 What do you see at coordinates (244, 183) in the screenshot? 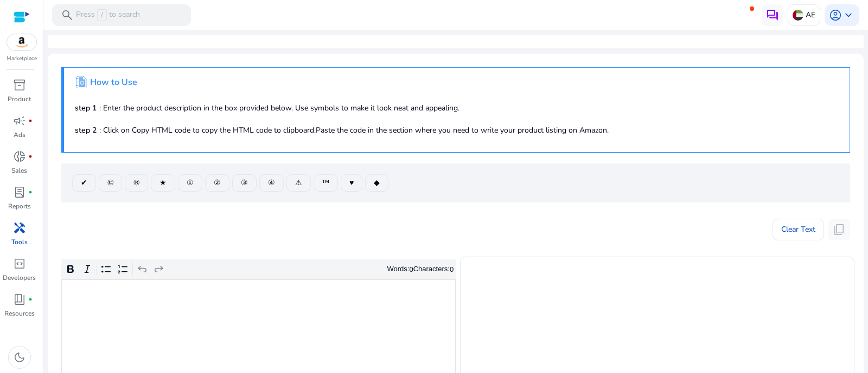
I see `span: ③` at bounding box center [244, 183].